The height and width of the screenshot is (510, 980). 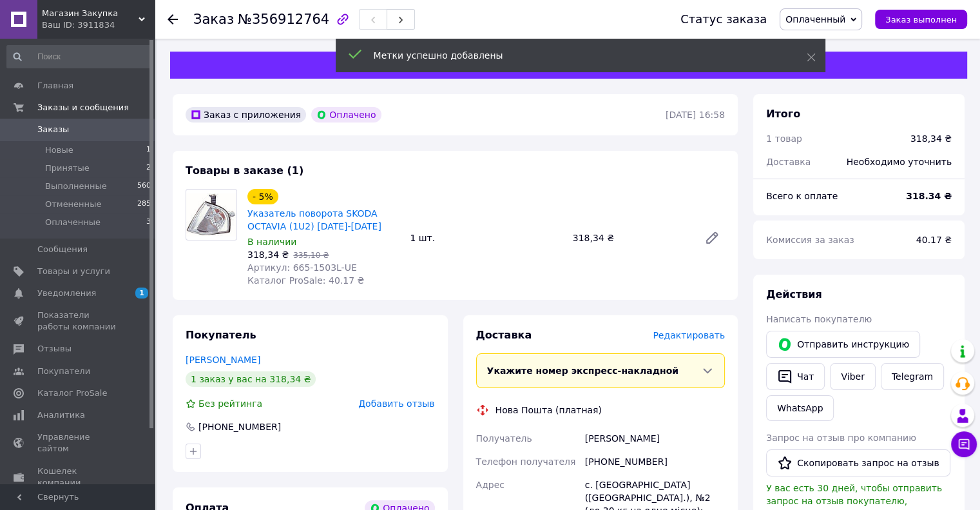 What do you see at coordinates (963, 444) in the screenshot?
I see `button: Чат с покупателем` at bounding box center [963, 444].